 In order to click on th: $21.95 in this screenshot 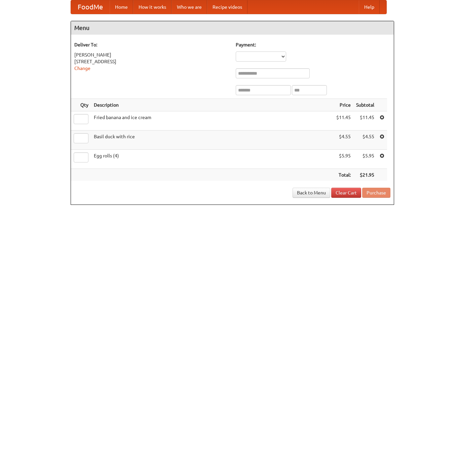, I will do `click(366, 175)`.